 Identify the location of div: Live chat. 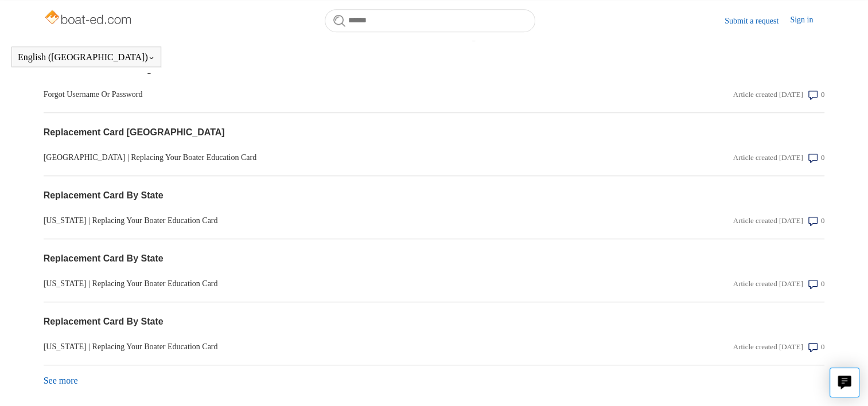
(844, 382).